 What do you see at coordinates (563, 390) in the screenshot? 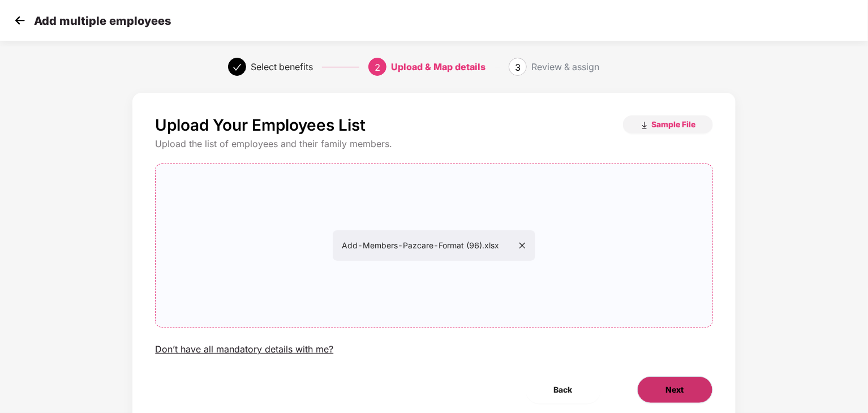
I see `span: Back` at bounding box center [563, 390].